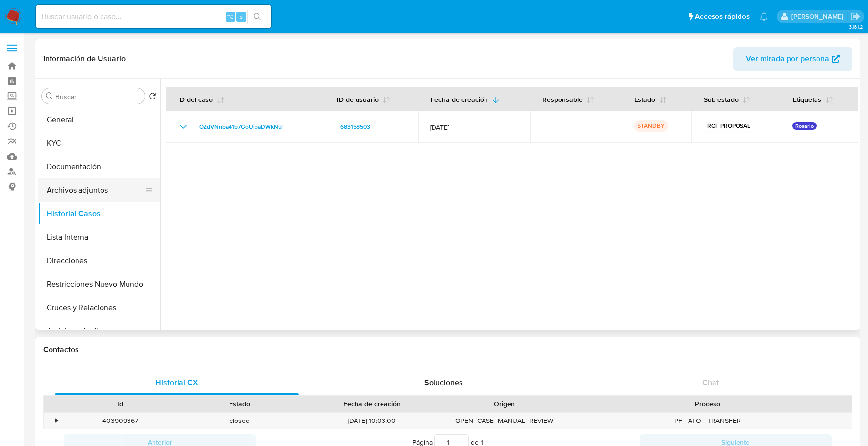 This screenshot has width=868, height=446. Describe the element at coordinates (95, 190) in the screenshot. I see `button: Archivos adjuntos` at that location.